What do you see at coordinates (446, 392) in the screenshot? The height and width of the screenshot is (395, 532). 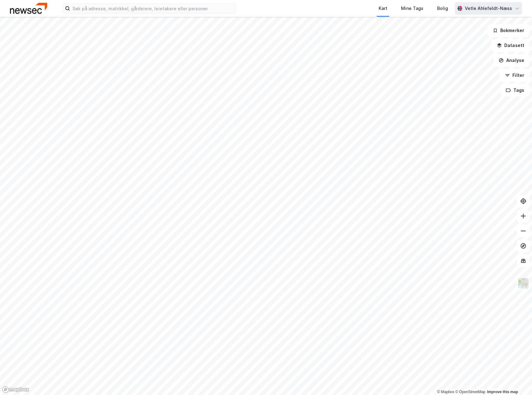 I see `a: Mapbox` at bounding box center [446, 392].